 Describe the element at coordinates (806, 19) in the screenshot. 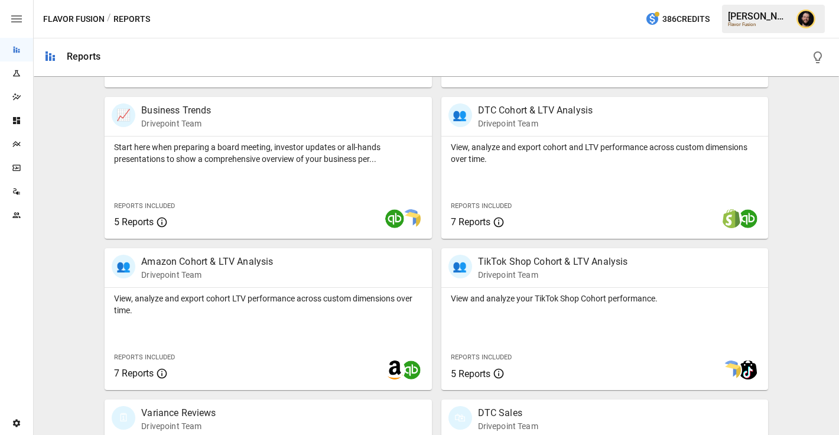

I see `div: Ciaran Nugent` at that location.